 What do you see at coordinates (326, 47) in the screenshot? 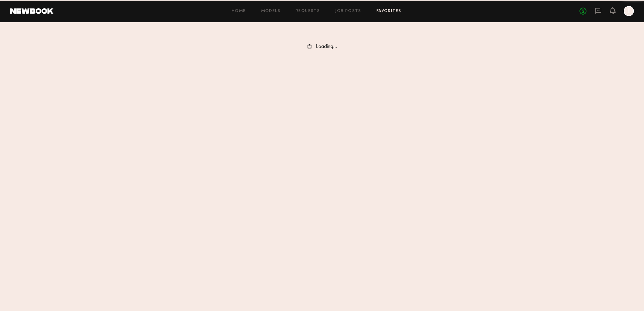
I see `span: Loading…` at bounding box center [326, 47].